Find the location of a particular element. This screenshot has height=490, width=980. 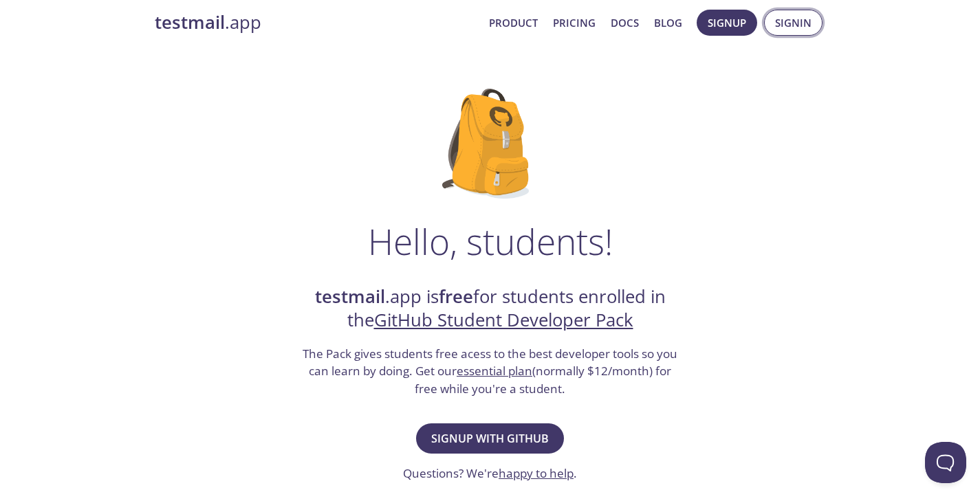

a: Blog is located at coordinates (668, 23).